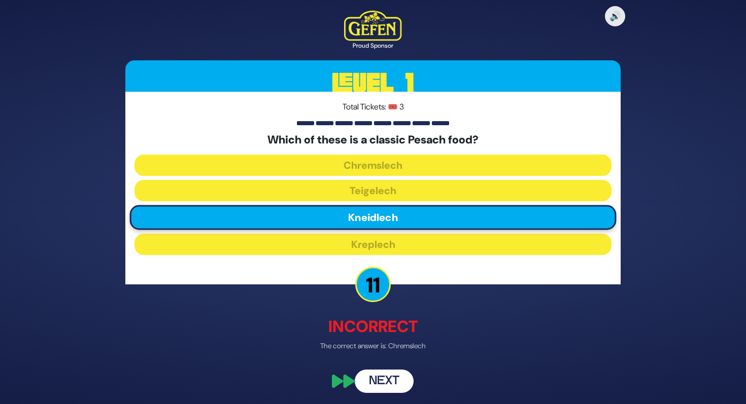 The height and width of the screenshot is (404, 746). Describe the element at coordinates (373, 245) in the screenshot. I see `button: Kreplech` at that location.